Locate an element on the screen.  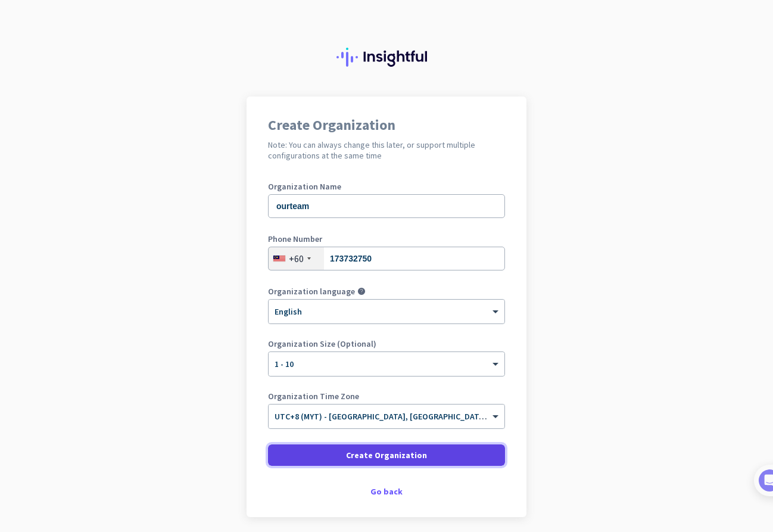
h1: Create Organization is located at coordinates (387, 125).